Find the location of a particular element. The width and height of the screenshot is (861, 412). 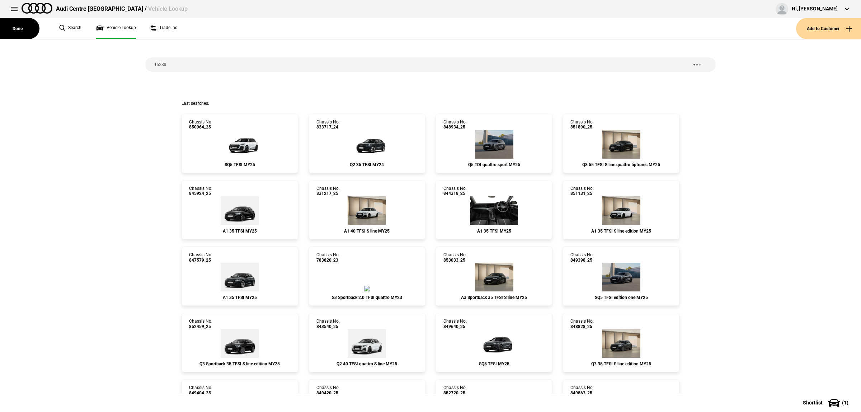

img: Audi_4MT0X2_25_EI_0E0E_PAH_WC7_6FJ_F23_WC7-1_(Nadin:_6FJ_C96_F23_PAH_WC7)_ext.png is located at coordinates (621, 144).